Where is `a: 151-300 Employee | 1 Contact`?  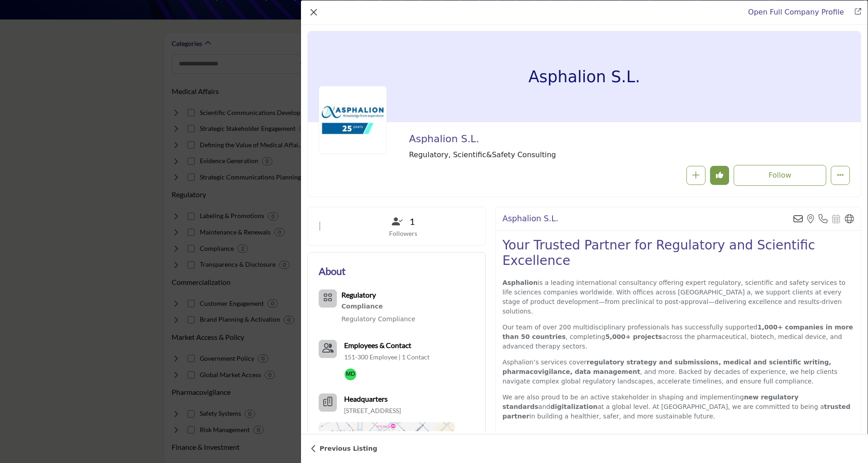
a: 151-300 Employee | 1 Contact is located at coordinates (387, 357).